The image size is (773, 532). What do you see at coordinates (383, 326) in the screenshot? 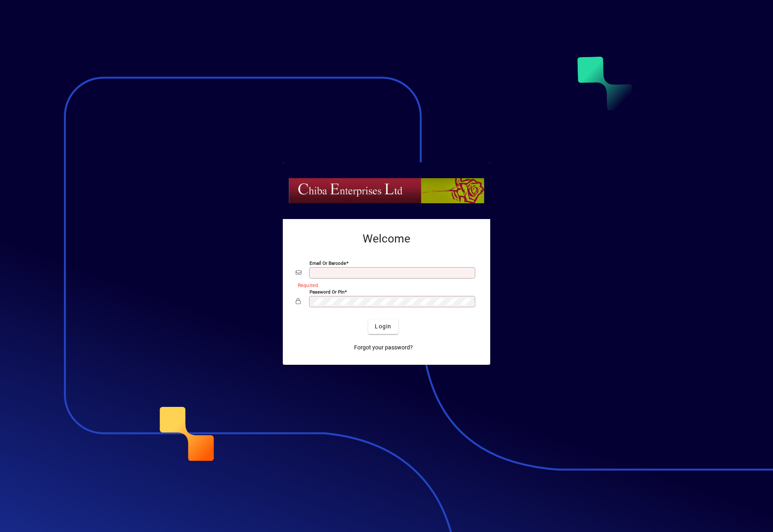
I see `button: Login` at bounding box center [383, 326].